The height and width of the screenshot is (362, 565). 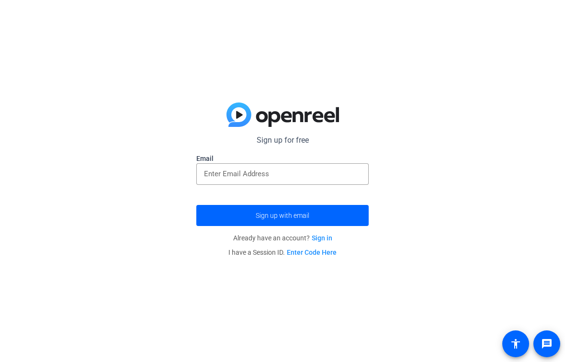 I want to click on span: I have a Session ID., so click(x=282, y=252).